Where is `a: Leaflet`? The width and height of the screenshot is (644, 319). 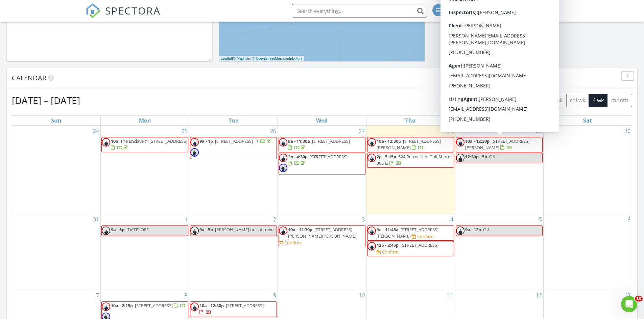
a: Leaflet is located at coordinates (226, 59).